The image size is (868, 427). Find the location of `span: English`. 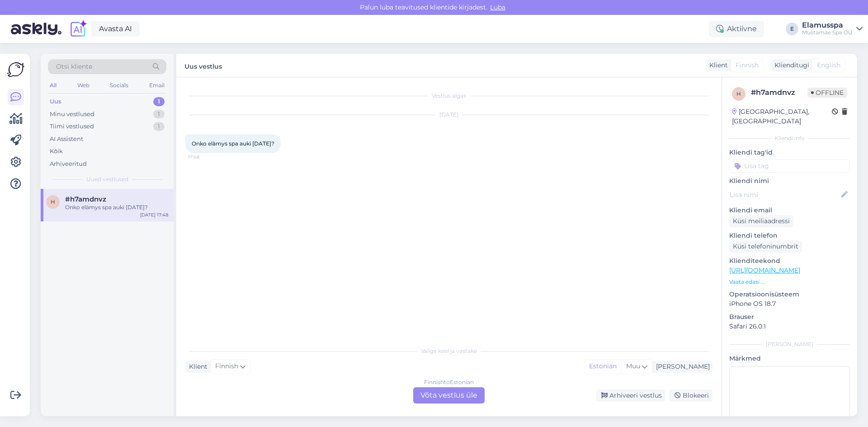

span: English is located at coordinates (828, 65).